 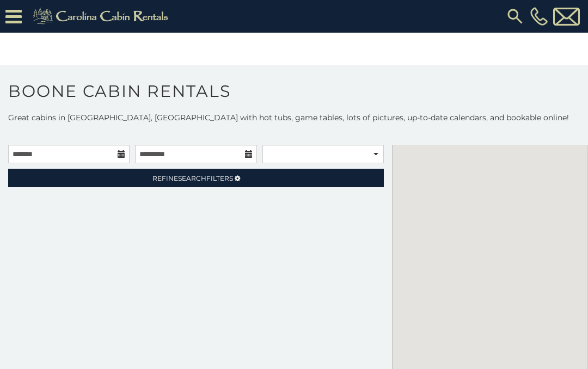 What do you see at coordinates (192, 178) in the screenshot?
I see `span: Search` at bounding box center [192, 178].